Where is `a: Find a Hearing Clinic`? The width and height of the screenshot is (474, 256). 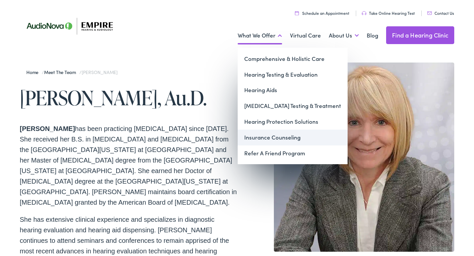 a: Find a Hearing Clinic is located at coordinates (420, 35).